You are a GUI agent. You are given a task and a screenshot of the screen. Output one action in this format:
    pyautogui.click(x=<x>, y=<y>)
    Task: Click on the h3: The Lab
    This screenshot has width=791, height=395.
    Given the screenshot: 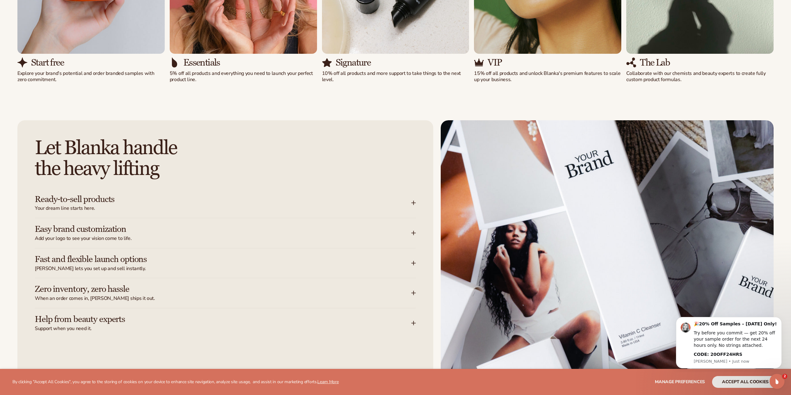 What is the action you would take?
    pyautogui.click(x=655, y=62)
    